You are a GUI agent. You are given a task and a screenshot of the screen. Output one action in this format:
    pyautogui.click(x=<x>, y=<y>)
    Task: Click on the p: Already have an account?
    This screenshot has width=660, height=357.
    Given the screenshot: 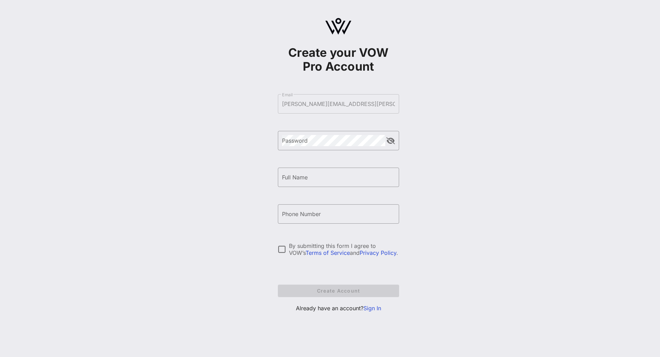 What is the action you would take?
    pyautogui.click(x=338, y=308)
    